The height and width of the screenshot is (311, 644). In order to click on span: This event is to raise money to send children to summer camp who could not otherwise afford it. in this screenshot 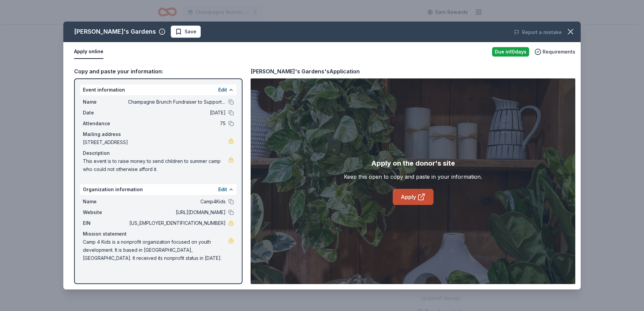, I will do `click(156, 166)`.